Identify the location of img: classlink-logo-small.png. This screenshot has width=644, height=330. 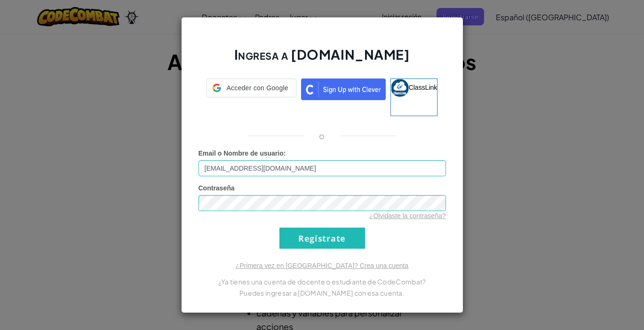
(400, 88).